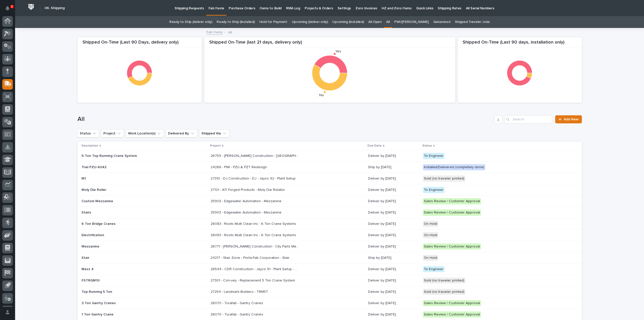  I want to click on button: Project, so click(112, 133).